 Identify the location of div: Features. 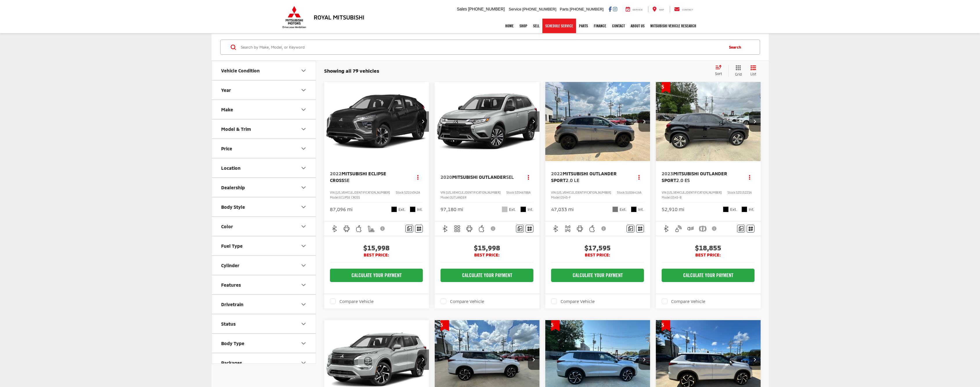
(231, 285).